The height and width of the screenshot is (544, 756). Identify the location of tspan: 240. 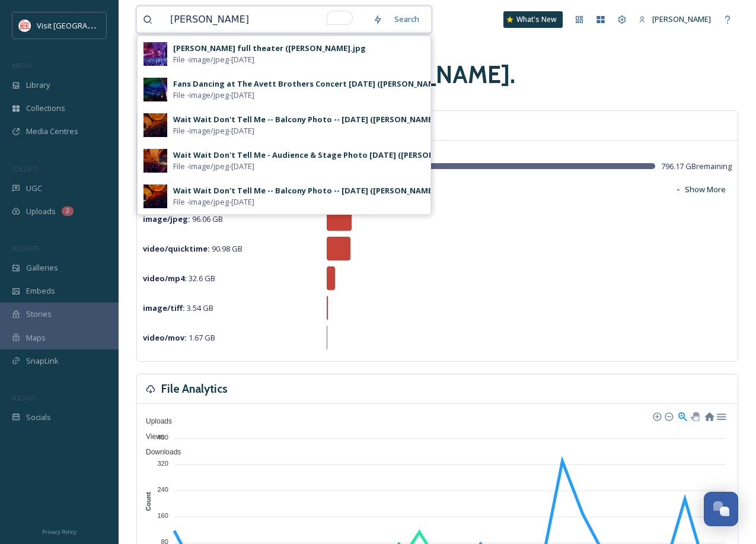
(163, 489).